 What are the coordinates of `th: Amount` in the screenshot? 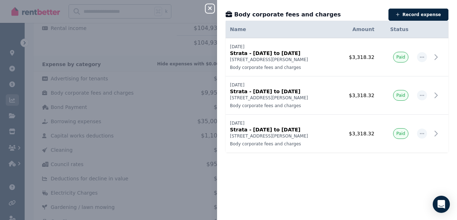 It's located at (357, 29).